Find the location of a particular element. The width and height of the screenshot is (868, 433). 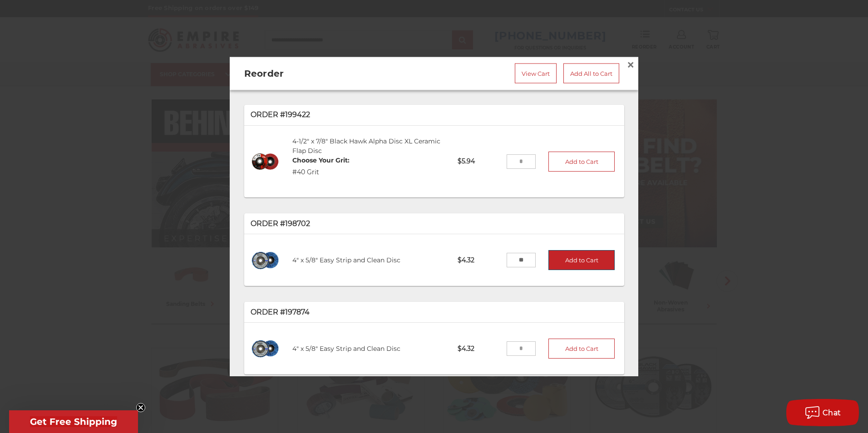

a: View Cart is located at coordinates (536, 74).